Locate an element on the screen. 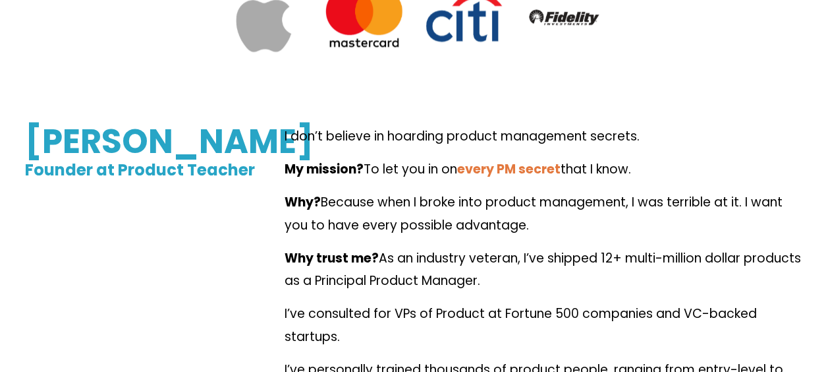 Image resolution: width=828 pixels, height=372 pixels. strong: Why? is located at coordinates (302, 202).